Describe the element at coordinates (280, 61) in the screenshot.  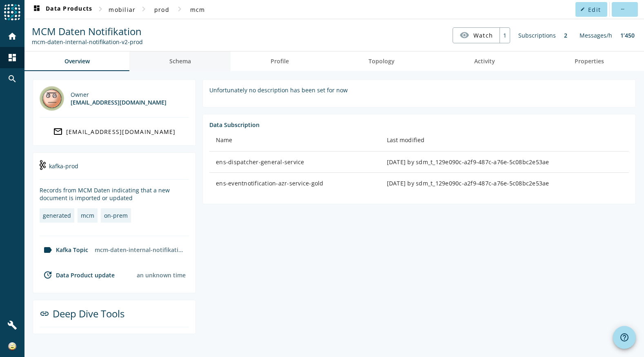
I see `span: Profile` at that location.